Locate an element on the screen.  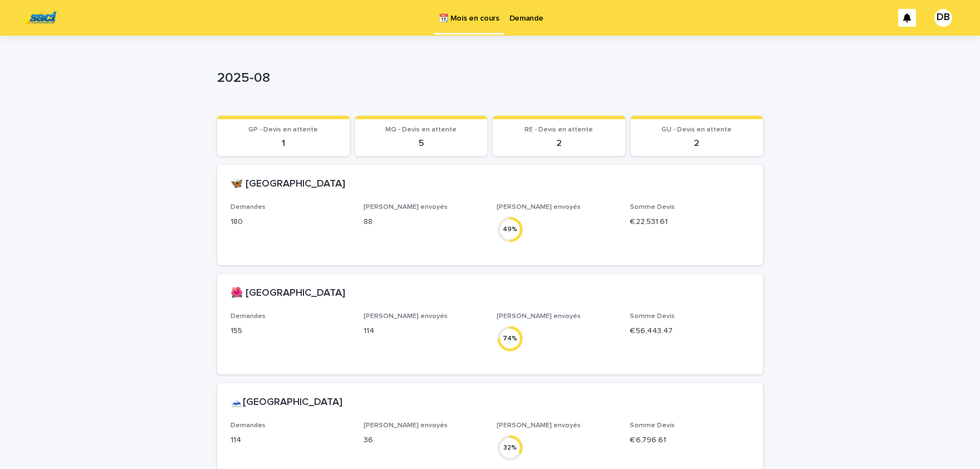
div: 32 % is located at coordinates (510, 447).